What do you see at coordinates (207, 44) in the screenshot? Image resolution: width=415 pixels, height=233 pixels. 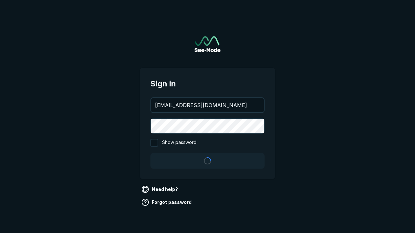 I see `img: See-Mode Logo` at bounding box center [207, 44].